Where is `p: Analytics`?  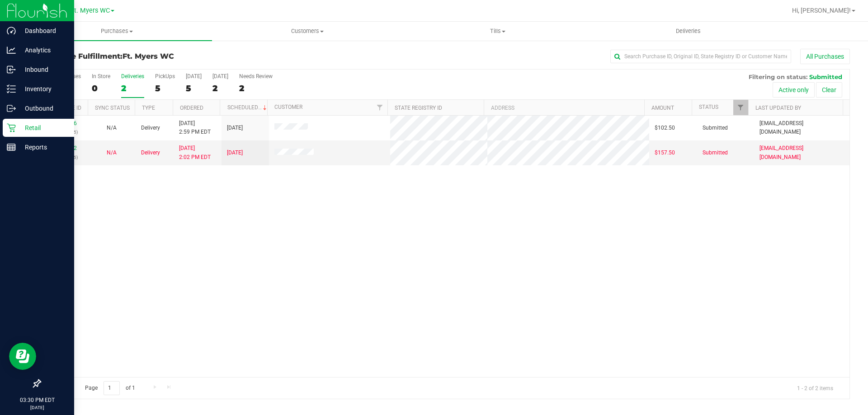
p: Analytics is located at coordinates (43, 50).